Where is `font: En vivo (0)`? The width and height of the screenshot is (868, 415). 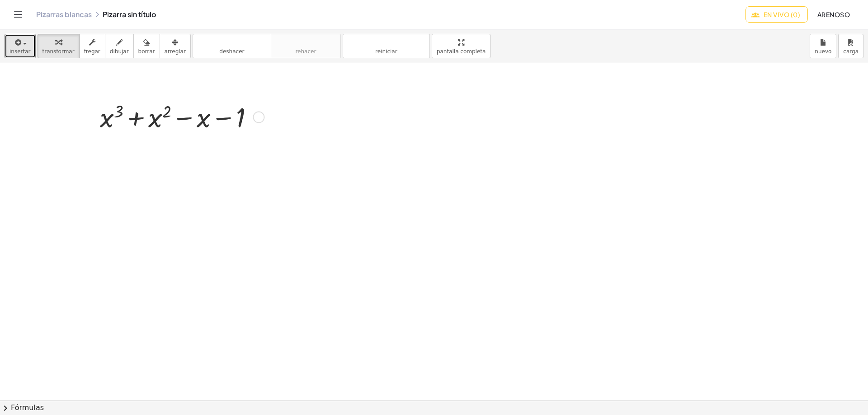 font: En vivo (0) is located at coordinates (781, 15).